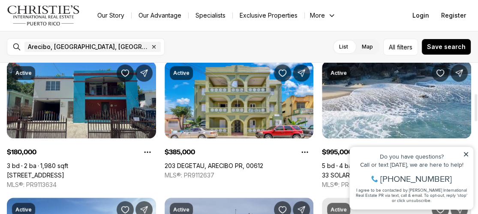  Describe the element at coordinates (36, 175) in the screenshot. I see `a: 26 CALLE 26, ARECIBO PR, 00612` at that location.